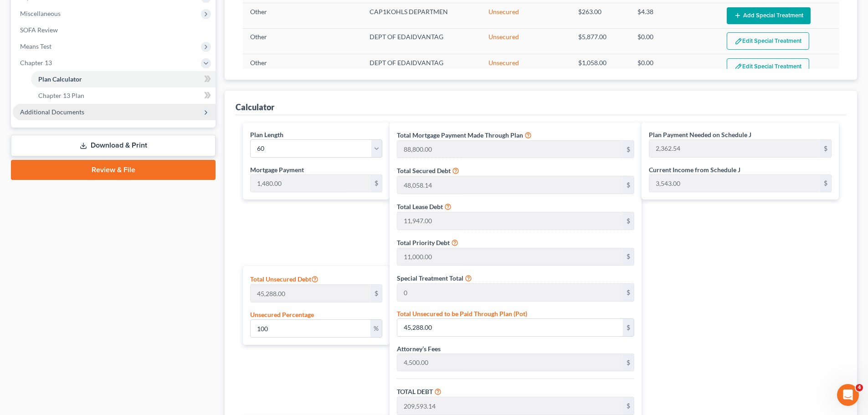 The height and width of the screenshot is (415, 868). What do you see at coordinates (277, 170) in the screenshot?
I see `label: Mortgage Payment` at bounding box center [277, 170].